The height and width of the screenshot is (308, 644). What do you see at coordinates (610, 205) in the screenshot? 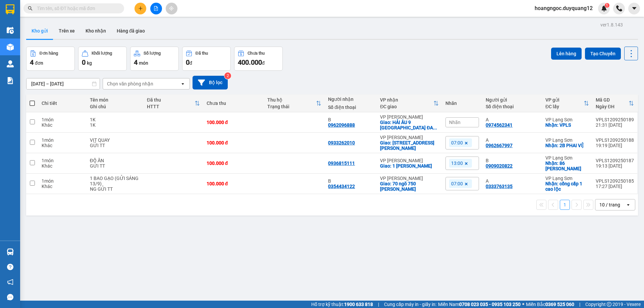
I see `div: 10 / trang` at bounding box center [610, 205].